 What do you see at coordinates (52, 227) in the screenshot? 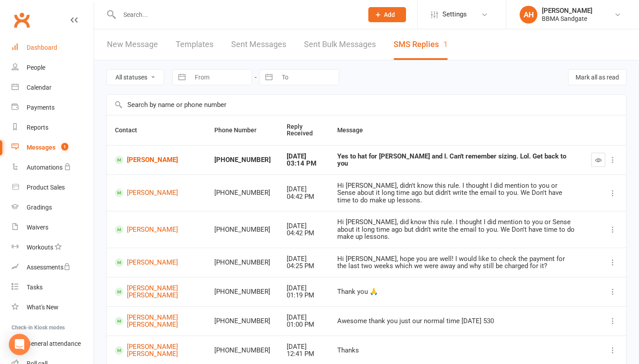
I see `a: Waivers` at bounding box center [52, 227].